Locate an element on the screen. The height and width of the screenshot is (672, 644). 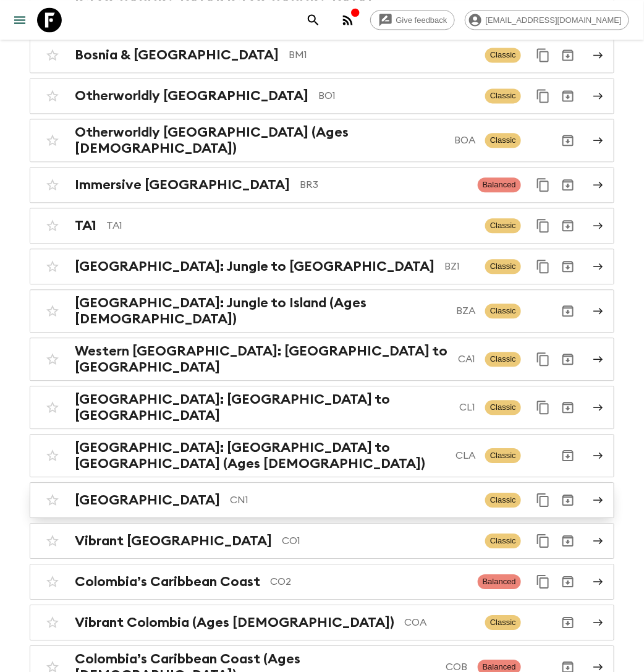
p: BR3 is located at coordinates (384, 185).